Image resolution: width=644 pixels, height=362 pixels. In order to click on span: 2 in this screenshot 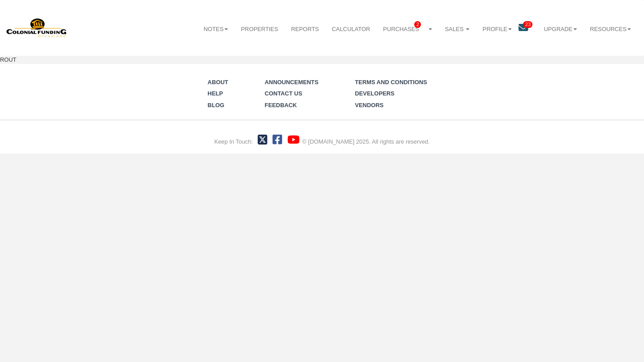, I will do `click(418, 24)`.